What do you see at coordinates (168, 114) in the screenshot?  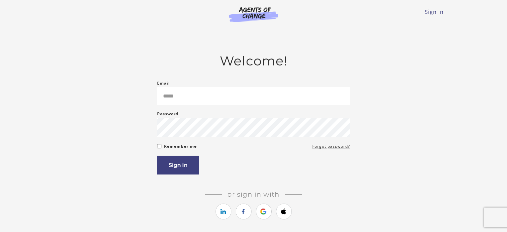 I see `label: Password` at bounding box center [168, 114].